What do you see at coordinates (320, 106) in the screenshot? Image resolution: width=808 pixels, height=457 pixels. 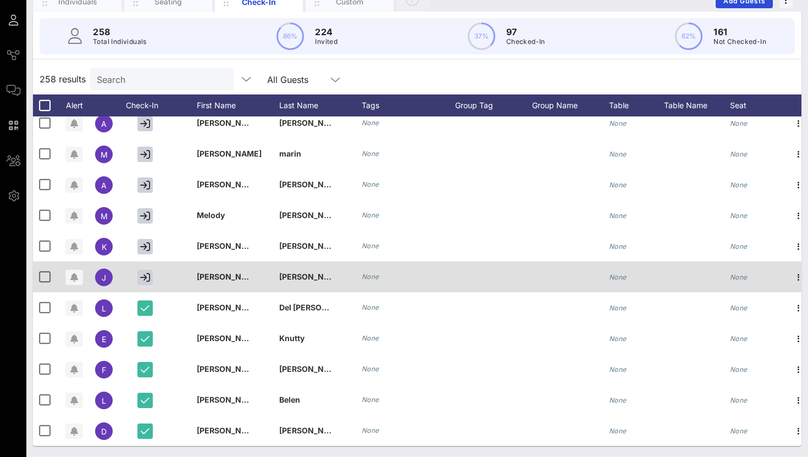 I see `div: Last Name` at bounding box center [320, 106].